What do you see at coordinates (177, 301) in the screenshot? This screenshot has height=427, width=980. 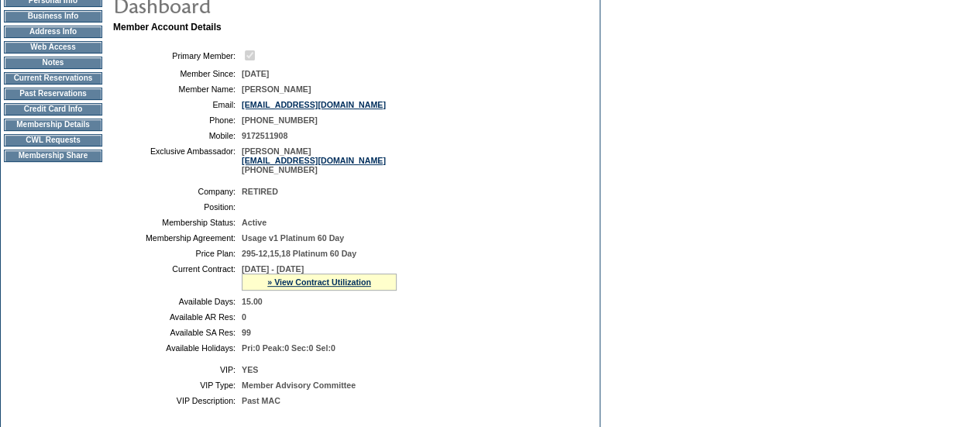 I see `td: Available Days:` at bounding box center [177, 301].